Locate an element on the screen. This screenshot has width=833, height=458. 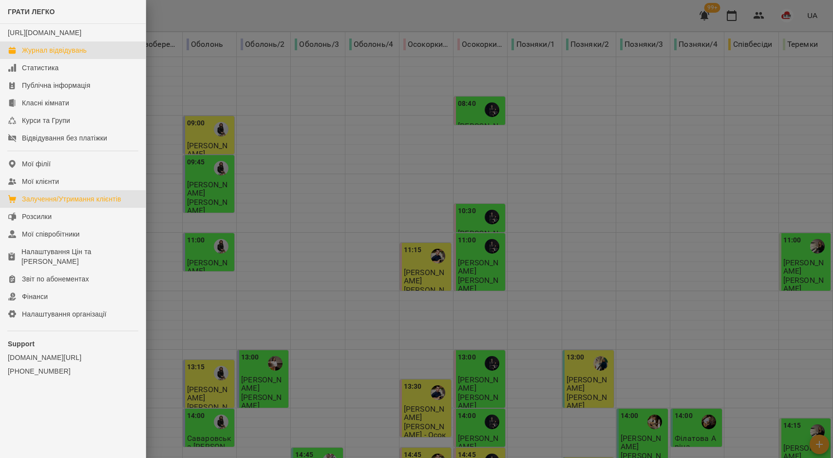
div: Мої співробітники is located at coordinates (51, 234).